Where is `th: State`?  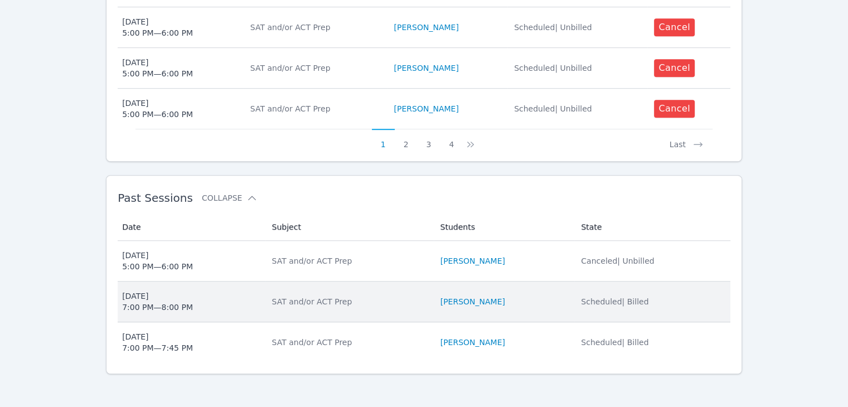 th: State is located at coordinates (652, 227).